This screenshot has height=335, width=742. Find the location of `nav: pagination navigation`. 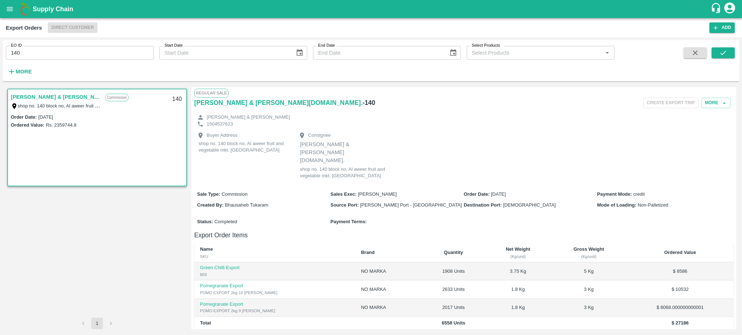

nav: pagination navigation is located at coordinates (97, 324).